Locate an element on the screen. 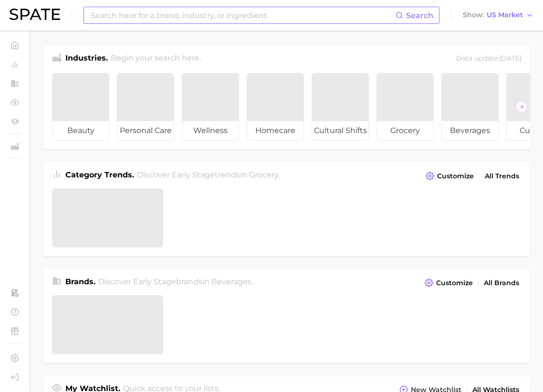 The image size is (543, 392). a: cultural shifts is located at coordinates (340, 107).